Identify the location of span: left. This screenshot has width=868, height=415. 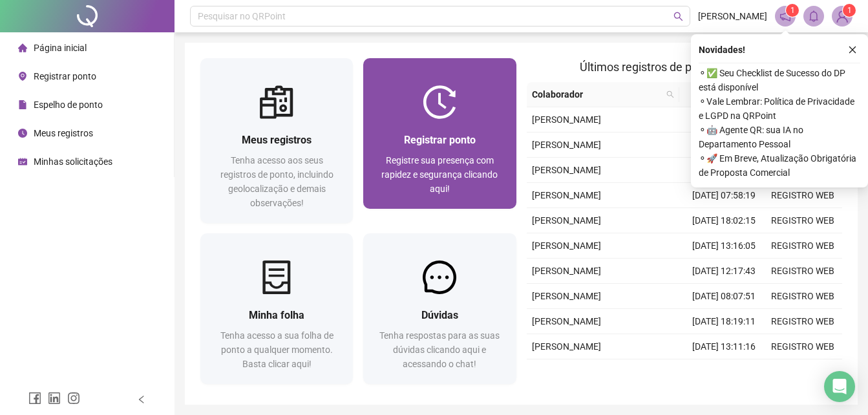
(141, 399).